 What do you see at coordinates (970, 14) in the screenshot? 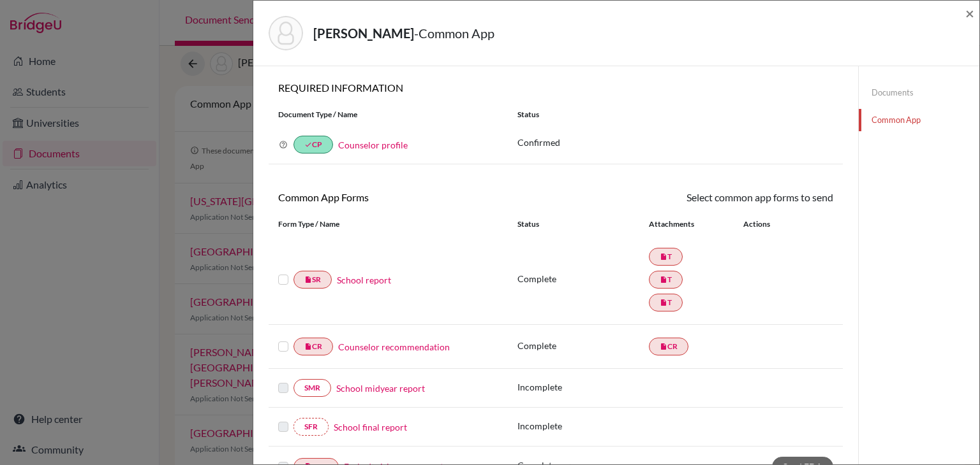
I see `button: Close` at bounding box center [970, 14].